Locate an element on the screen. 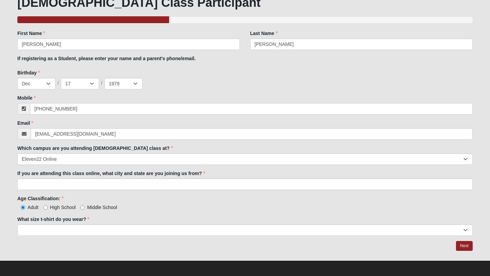  label: If you are attending this class online, what city and state are you joining us from? is located at coordinates (111, 174).